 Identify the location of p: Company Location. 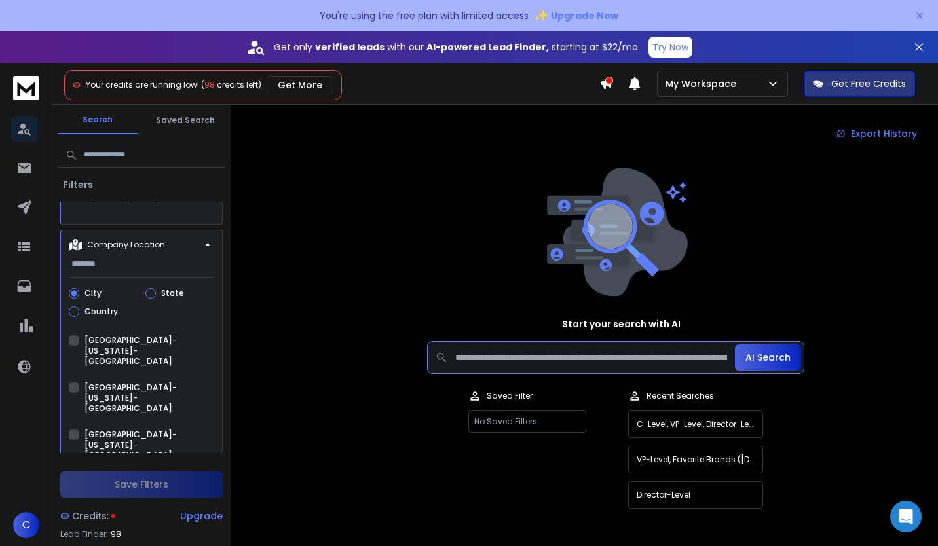
(126, 245).